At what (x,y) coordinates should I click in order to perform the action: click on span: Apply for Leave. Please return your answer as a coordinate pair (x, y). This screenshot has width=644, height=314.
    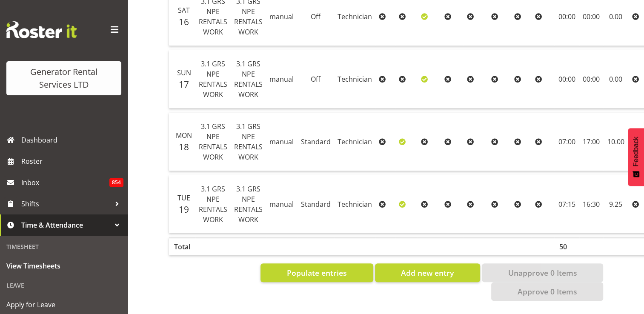
    Looking at the image, I should click on (64, 305).